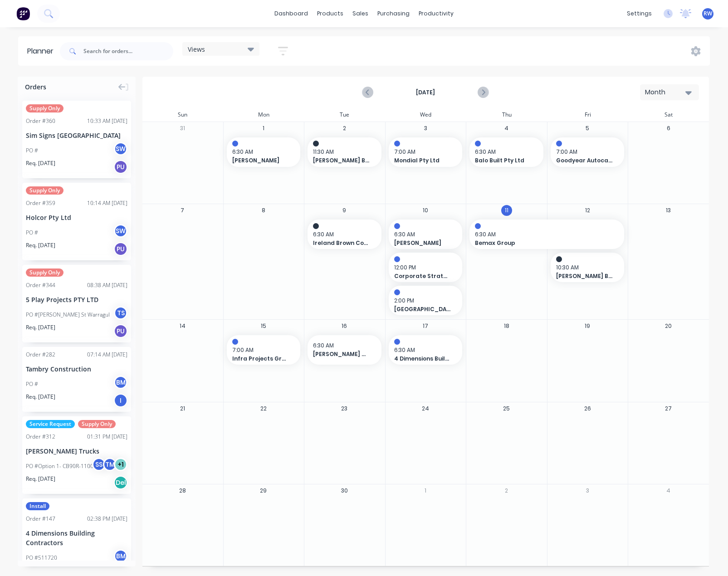 The width and height of the screenshot is (728, 576). I want to click on button: 17, so click(425, 326).